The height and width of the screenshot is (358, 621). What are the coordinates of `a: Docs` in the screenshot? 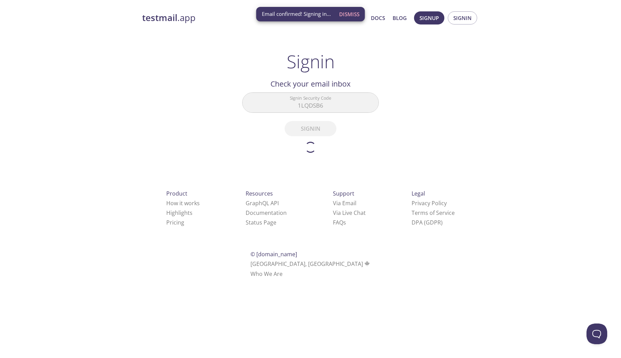 It's located at (378, 18).